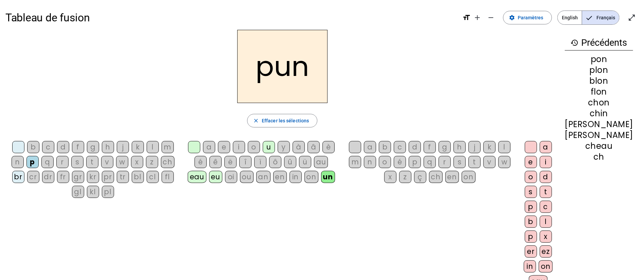 This screenshot has height=280, width=644. What do you see at coordinates (275, 162) in the screenshot?
I see `div: ô` at bounding box center [275, 162].